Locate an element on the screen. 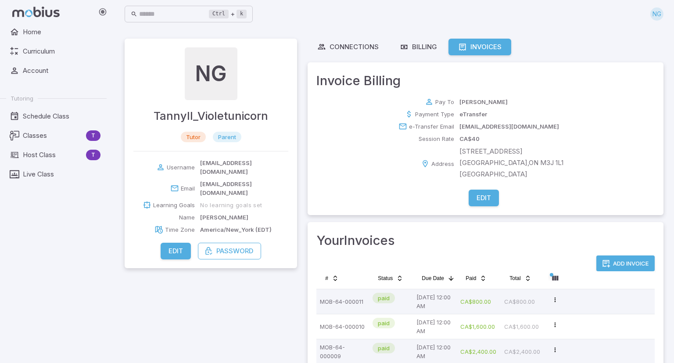  div: Invoices is located at coordinates (479, 47).